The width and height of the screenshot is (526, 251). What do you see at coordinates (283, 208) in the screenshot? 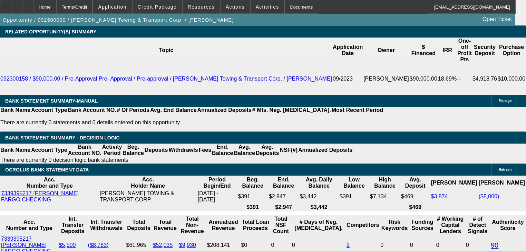
I see `th: $2,947` at bounding box center [283, 208].